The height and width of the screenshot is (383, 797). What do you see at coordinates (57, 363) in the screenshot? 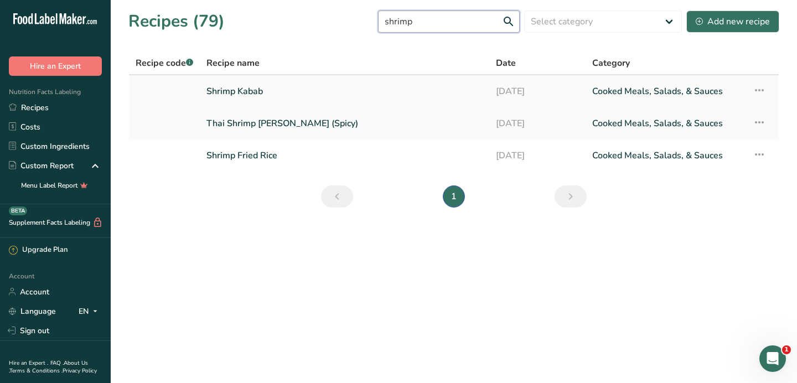
I see `a: FAQ .` at bounding box center [57, 363].